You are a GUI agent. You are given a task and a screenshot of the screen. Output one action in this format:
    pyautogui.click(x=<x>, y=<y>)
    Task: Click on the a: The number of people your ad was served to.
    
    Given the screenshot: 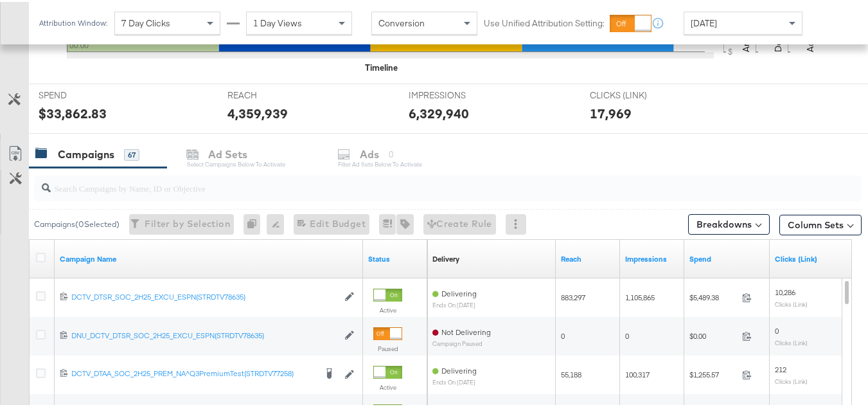 What is the action you would take?
    pyautogui.click(x=588, y=257)
    